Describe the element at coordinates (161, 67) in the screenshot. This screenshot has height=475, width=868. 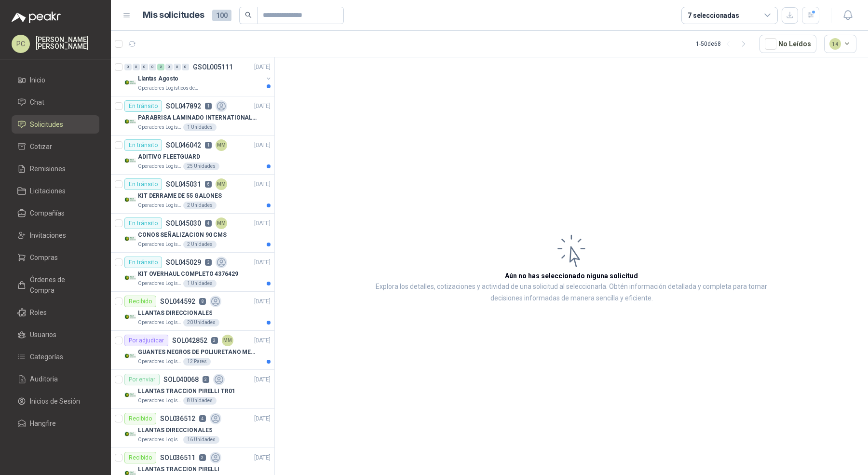
I see `div: 2` at that location.